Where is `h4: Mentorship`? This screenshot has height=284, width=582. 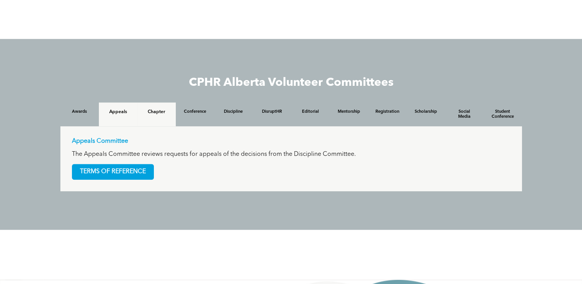
h4: Mentorship is located at coordinates (349, 112).